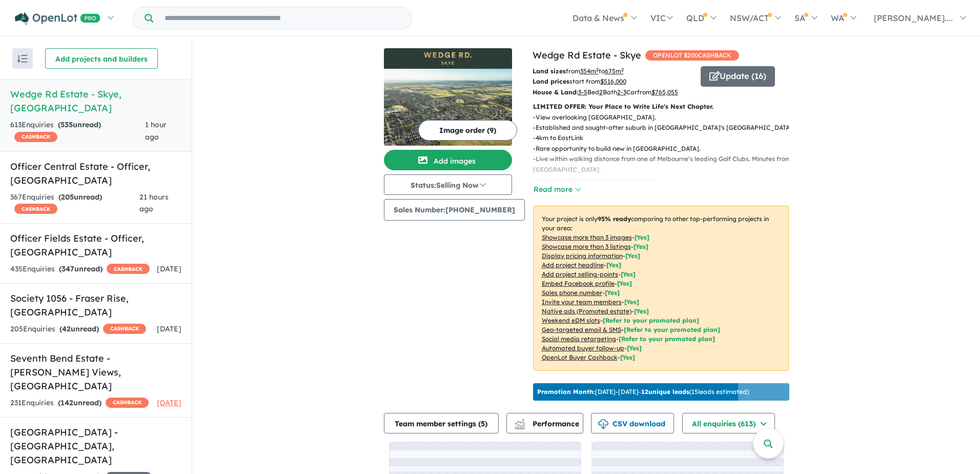  Describe the element at coordinates (587, 311) in the screenshot. I see `u: Native ads (Promoted estate)` at that location.